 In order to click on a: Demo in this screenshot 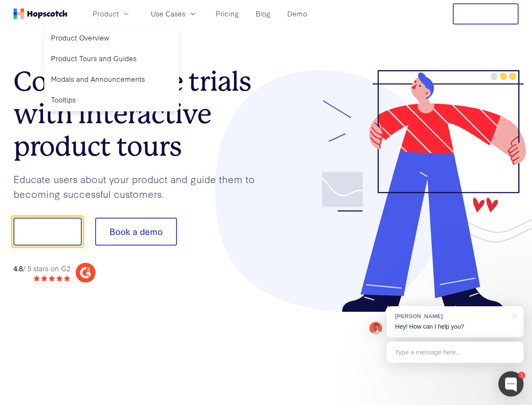, I will do `click(297, 14)`.